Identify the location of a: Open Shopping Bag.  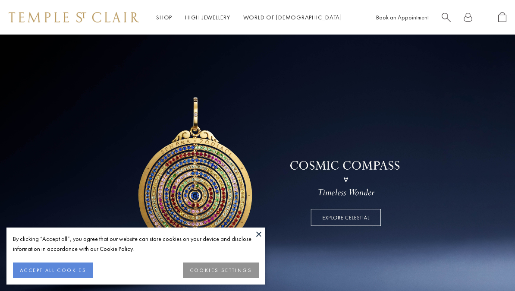
(502, 17).